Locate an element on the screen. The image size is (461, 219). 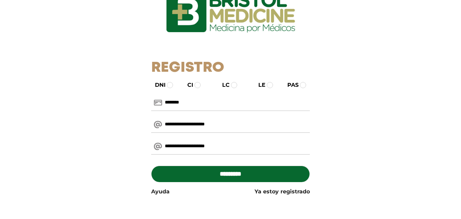
label: LC is located at coordinates (223, 85).